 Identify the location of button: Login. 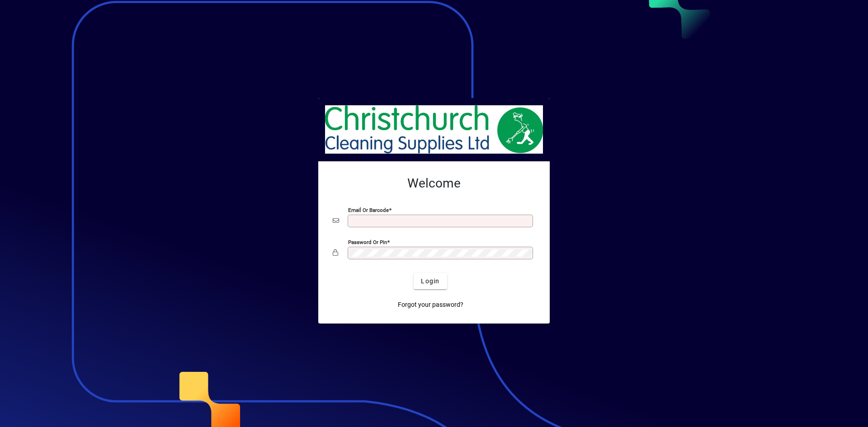
(430, 281).